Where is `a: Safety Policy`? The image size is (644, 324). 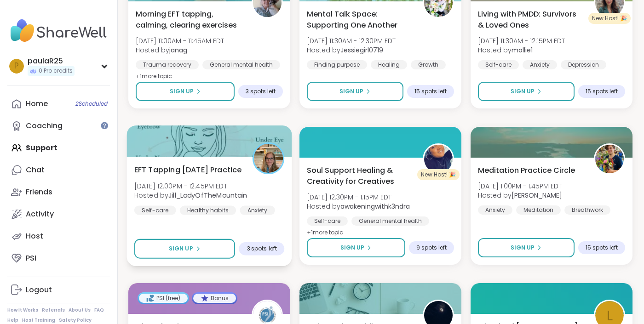 a: Safety Policy is located at coordinates (75, 321).